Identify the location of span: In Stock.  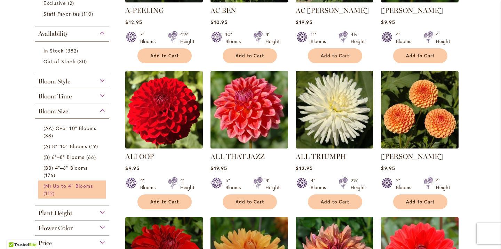
(54, 50).